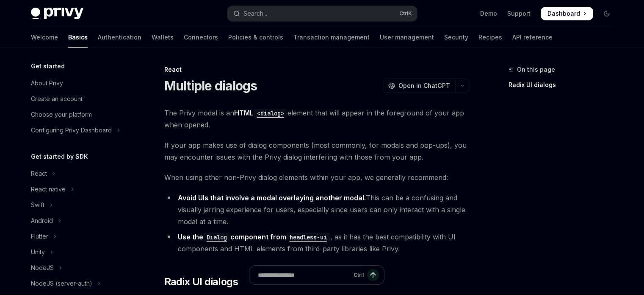  What do you see at coordinates (78, 268) in the screenshot?
I see `button: Toggle NodeJS section` at bounding box center [78, 268].